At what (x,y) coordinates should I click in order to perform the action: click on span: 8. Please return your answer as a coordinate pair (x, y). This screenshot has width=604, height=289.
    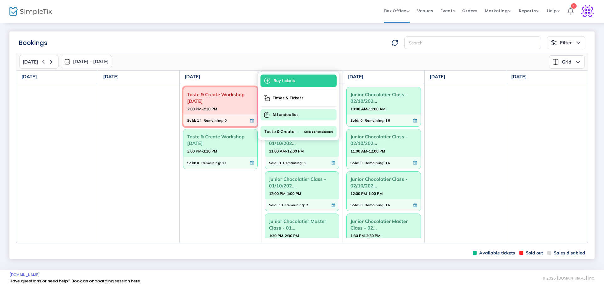
    Looking at the image, I should click on (280, 163).